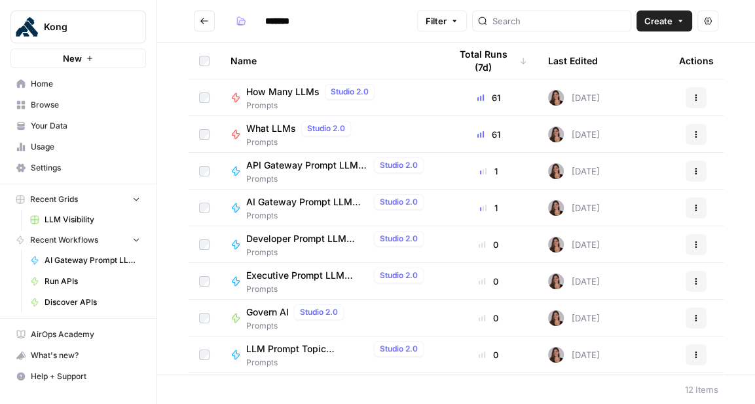 This screenshot has height=404, width=755. I want to click on span: API Gateway Prompt LLM Visibility, so click(307, 165).